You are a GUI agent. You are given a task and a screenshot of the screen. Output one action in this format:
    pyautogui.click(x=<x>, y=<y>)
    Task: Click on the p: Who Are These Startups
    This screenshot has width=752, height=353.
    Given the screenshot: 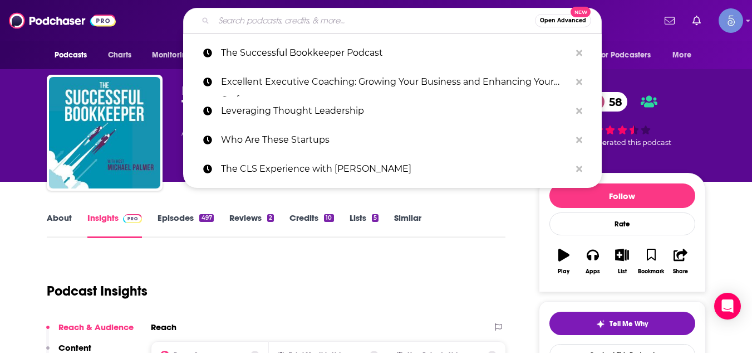 What is the action you would take?
    pyautogui.click(x=396, y=140)
    